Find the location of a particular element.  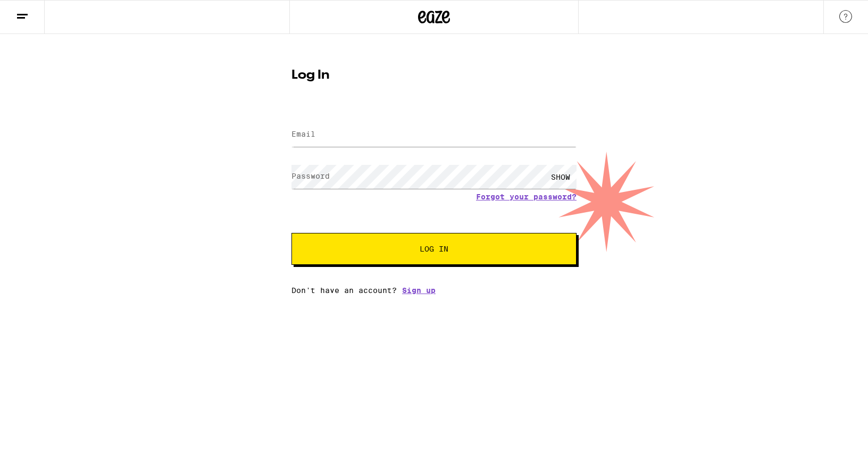

button: Log In is located at coordinates (434, 249).